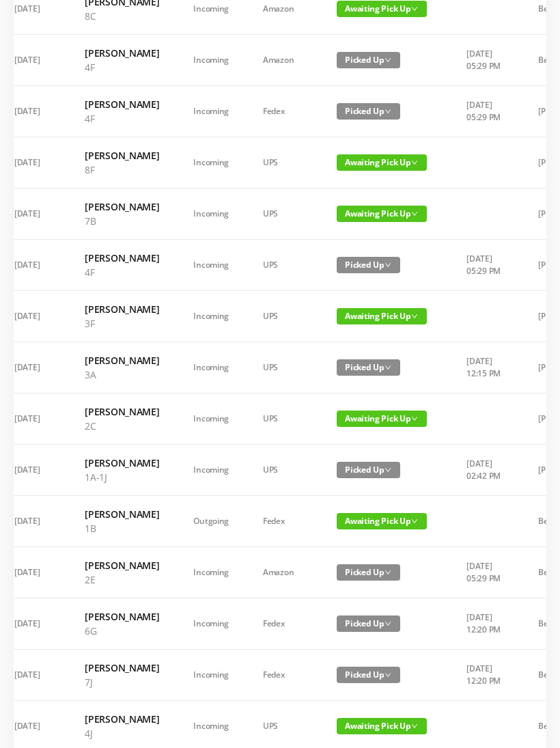 Image resolution: width=560 pixels, height=748 pixels. Describe the element at coordinates (121, 374) in the screenshot. I see `p: 3A` at that location.